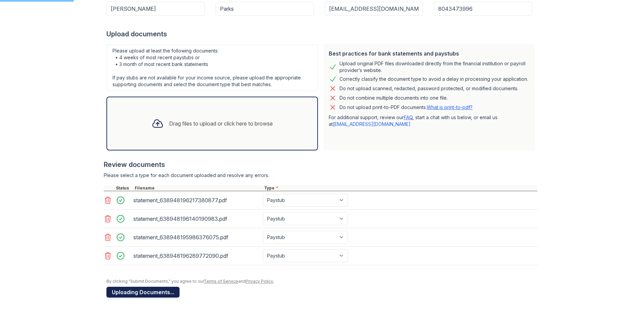 The image size is (644, 311). What do you see at coordinates (406, 107) in the screenshot?
I see `p: Do not upload print-to-PDF documents.` at bounding box center [406, 107].